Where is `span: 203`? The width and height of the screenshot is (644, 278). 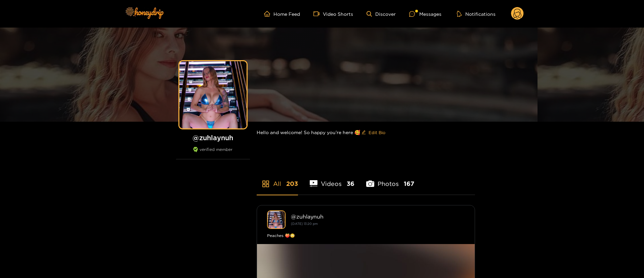
span: 203 is located at coordinates (292, 183).